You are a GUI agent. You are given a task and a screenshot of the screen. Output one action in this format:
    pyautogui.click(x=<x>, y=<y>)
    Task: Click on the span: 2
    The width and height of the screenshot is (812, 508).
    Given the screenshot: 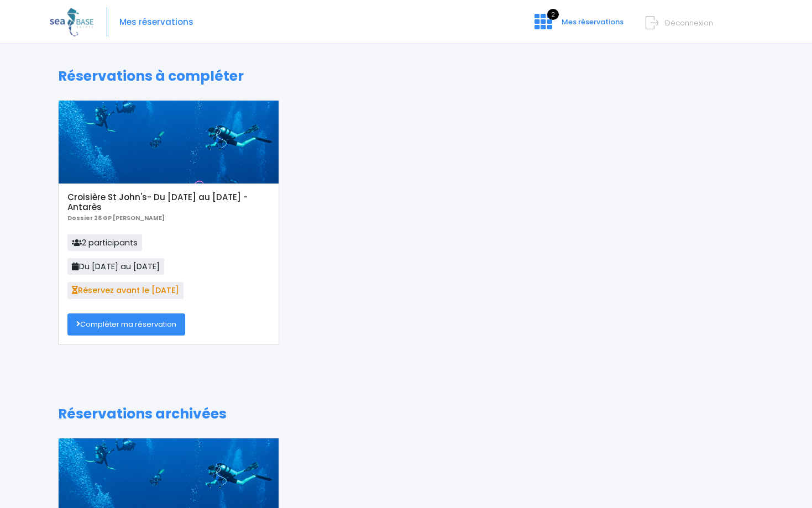 What is the action you would take?
    pyautogui.click(x=553, y=14)
    